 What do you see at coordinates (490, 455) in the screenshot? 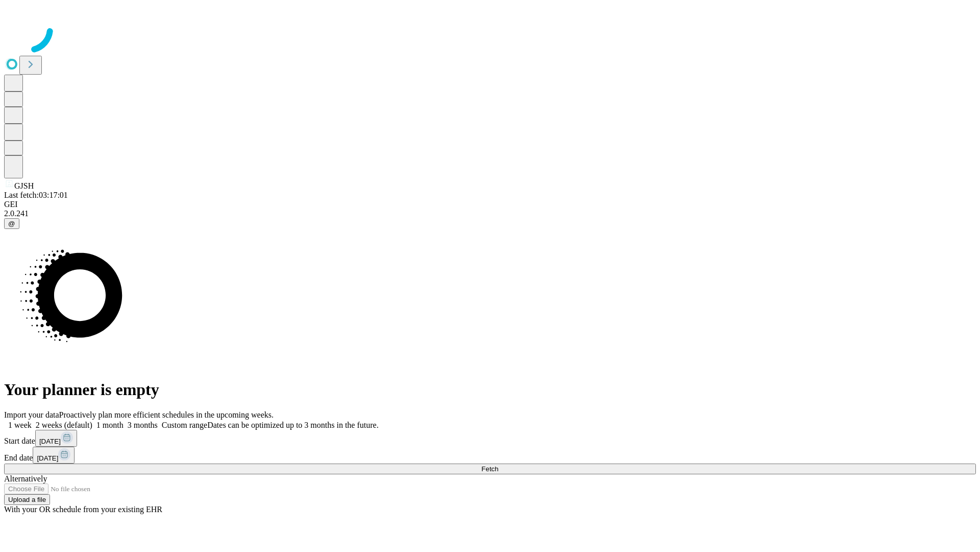
I see `div: End date` at bounding box center [490, 455].